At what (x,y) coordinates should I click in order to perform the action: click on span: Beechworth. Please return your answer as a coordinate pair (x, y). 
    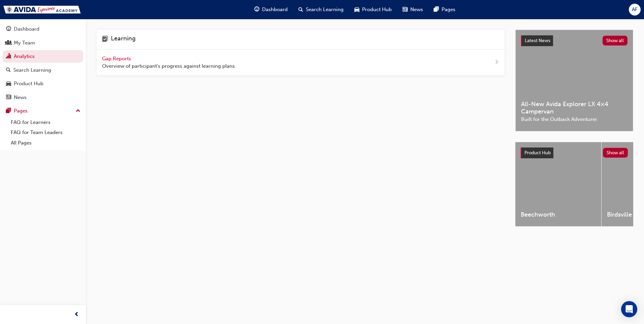
    Looking at the image, I should click on (558, 215).